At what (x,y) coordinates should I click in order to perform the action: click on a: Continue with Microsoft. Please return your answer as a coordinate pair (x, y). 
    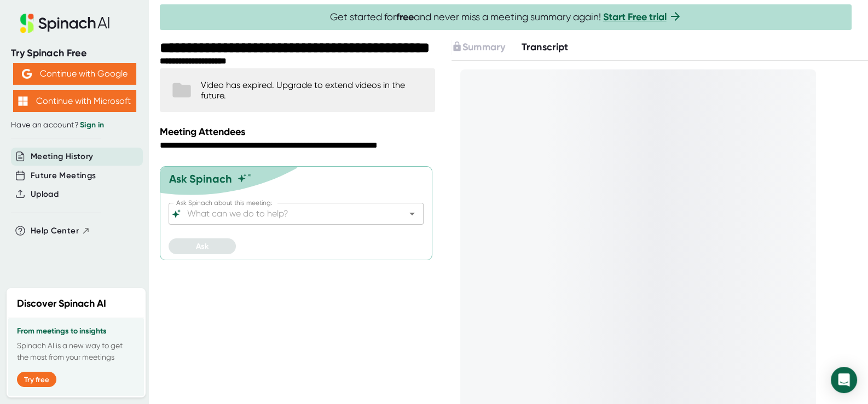
    Looking at the image, I should click on (75, 101).